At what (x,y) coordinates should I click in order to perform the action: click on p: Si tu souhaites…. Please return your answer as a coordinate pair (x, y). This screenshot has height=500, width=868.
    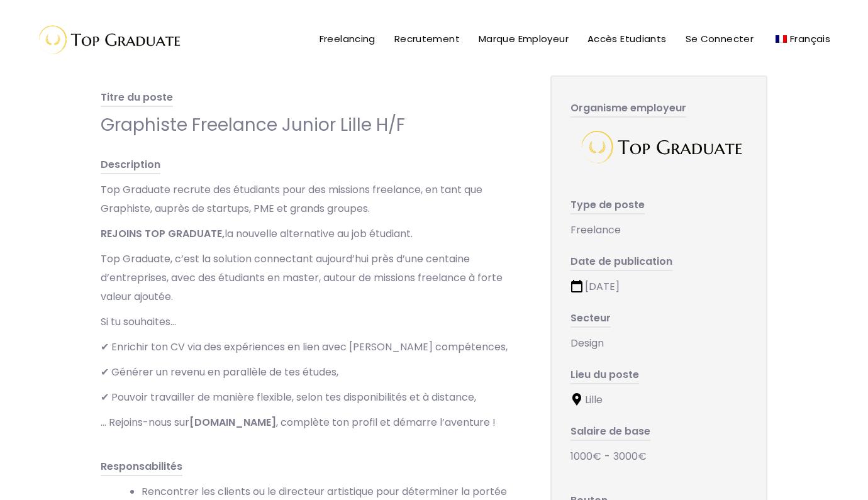
    Looking at the image, I should click on (313, 322).